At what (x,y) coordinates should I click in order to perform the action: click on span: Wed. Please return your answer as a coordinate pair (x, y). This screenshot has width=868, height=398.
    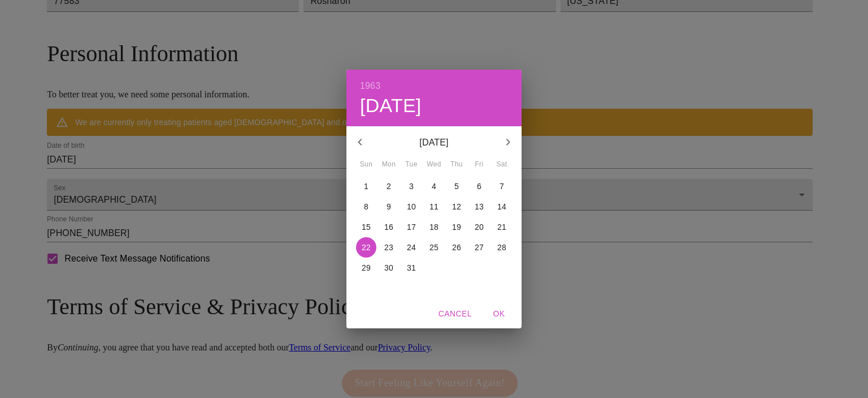
    Looking at the image, I should click on (434, 165).